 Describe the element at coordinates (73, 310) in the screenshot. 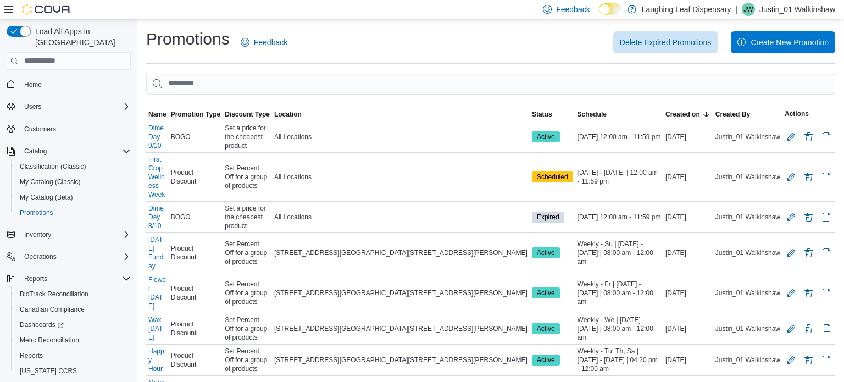

I see `button: Canadian Compliance` at that location.